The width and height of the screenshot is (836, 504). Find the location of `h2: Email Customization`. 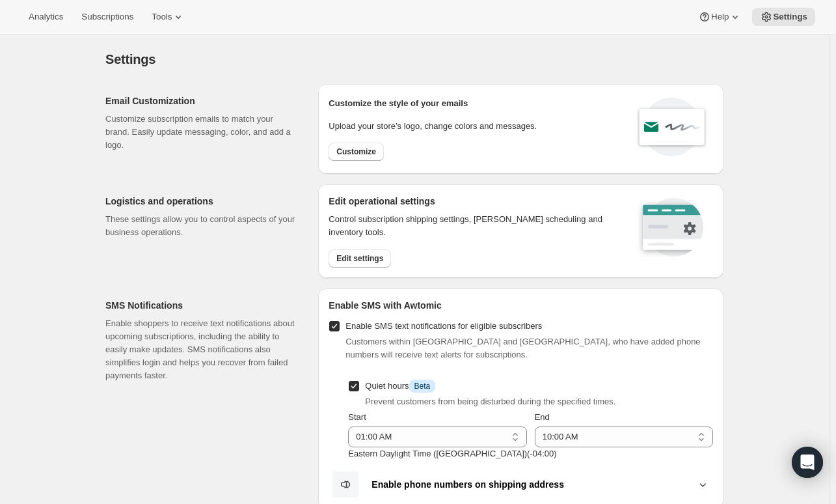

h2: Email Customization is located at coordinates (201, 101).